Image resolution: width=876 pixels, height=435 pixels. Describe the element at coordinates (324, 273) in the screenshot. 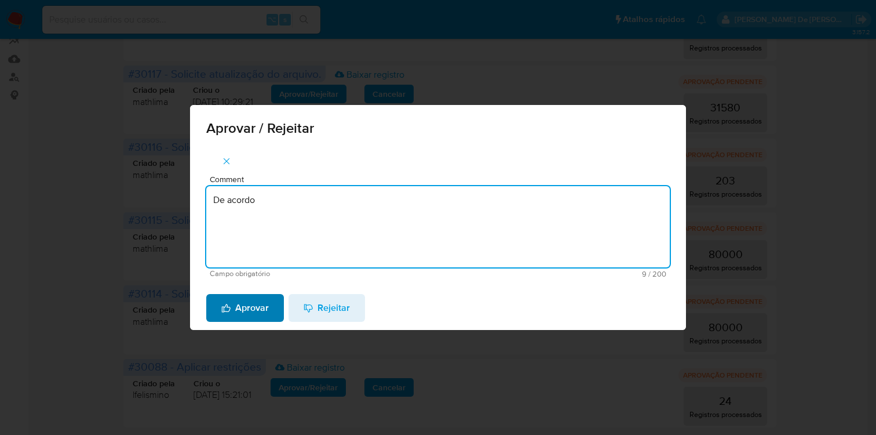

I see `span: Campo obrigatório` at that location.